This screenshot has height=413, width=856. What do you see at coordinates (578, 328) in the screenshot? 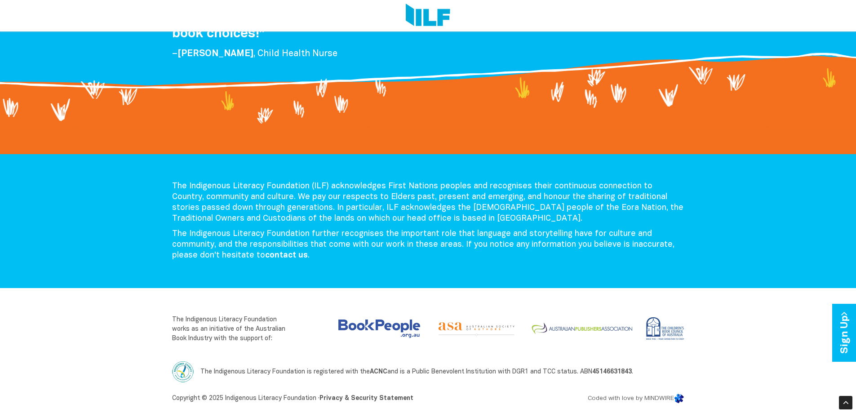
I see `a: Visit the Australian Publishers Association website` at bounding box center [578, 328].